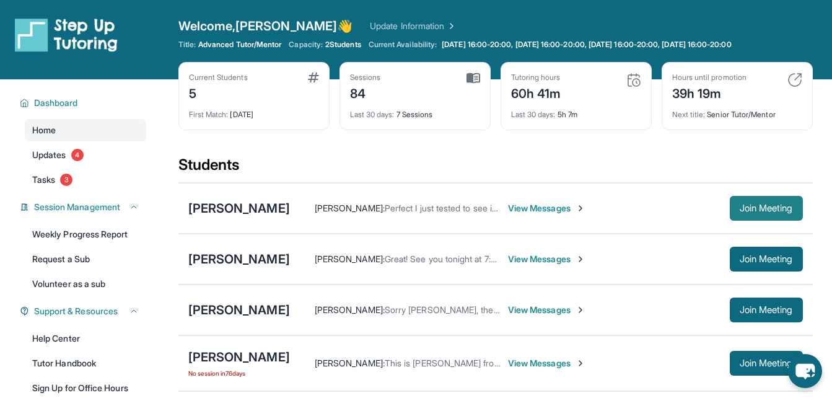  What do you see at coordinates (66, 35) in the screenshot?
I see `img: logo` at bounding box center [66, 35].